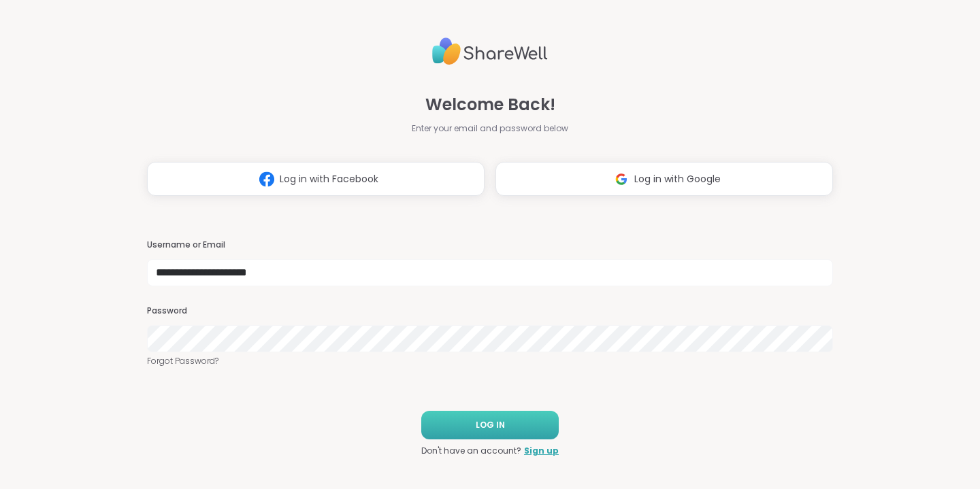 The image size is (980, 489). I want to click on span: Welcome Back!, so click(490, 105).